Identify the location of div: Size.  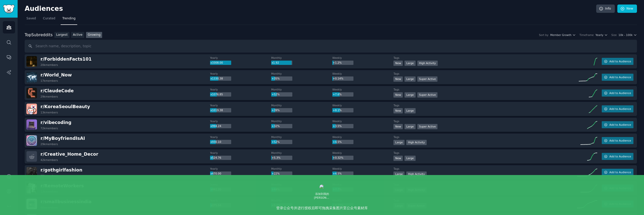
(614, 35).